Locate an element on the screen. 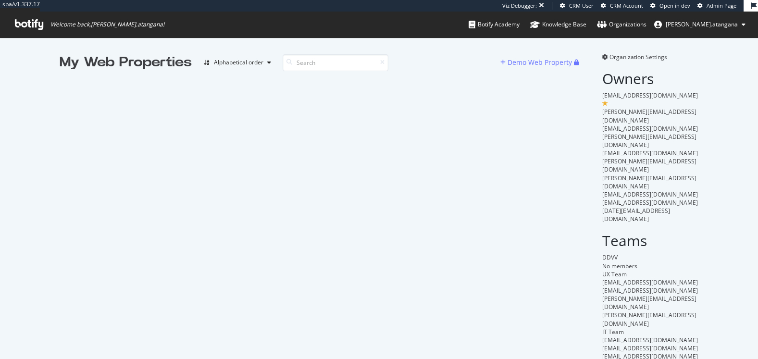 The width and height of the screenshot is (758, 359). a: CRM Account is located at coordinates (622, 6).